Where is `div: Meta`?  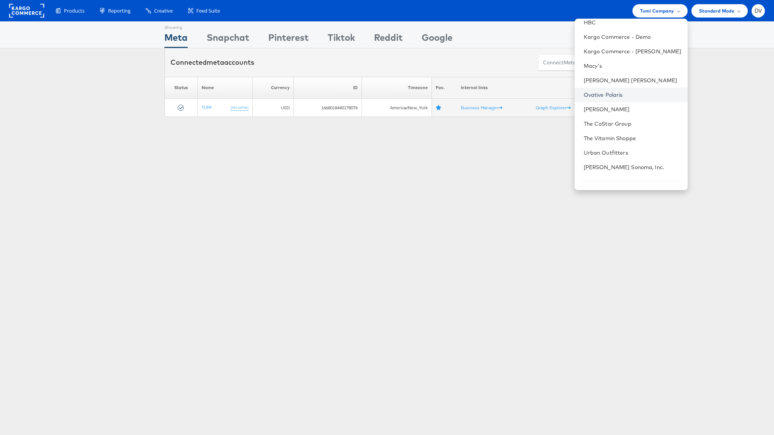 div: Meta is located at coordinates (176, 39).